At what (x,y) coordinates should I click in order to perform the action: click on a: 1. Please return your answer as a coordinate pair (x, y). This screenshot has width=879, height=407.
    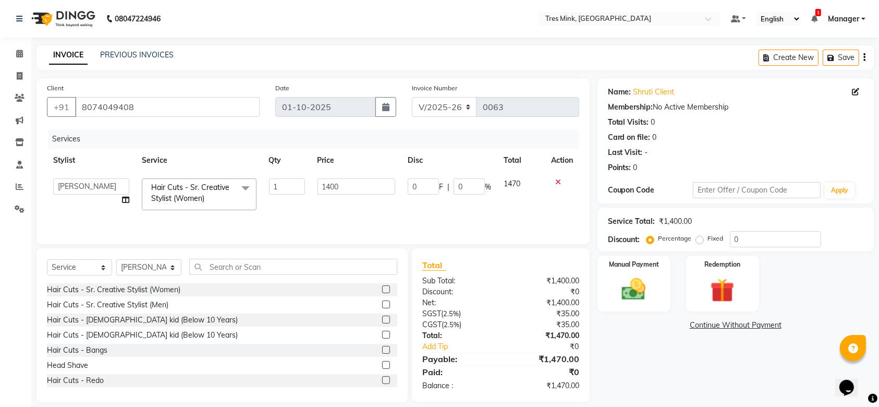
    Looking at the image, I should click on (814, 19).